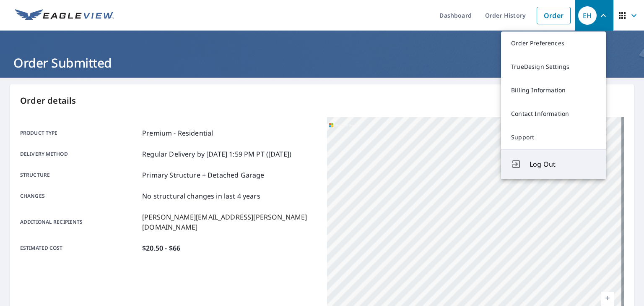  Describe the element at coordinates (65, 15) in the screenshot. I see `img: EV Logo` at that location.